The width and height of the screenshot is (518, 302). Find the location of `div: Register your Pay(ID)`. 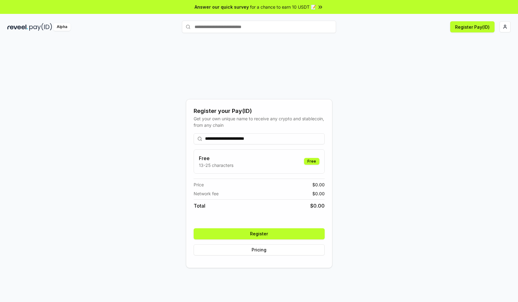

div: Register your Pay(ID) is located at coordinates (259, 111).